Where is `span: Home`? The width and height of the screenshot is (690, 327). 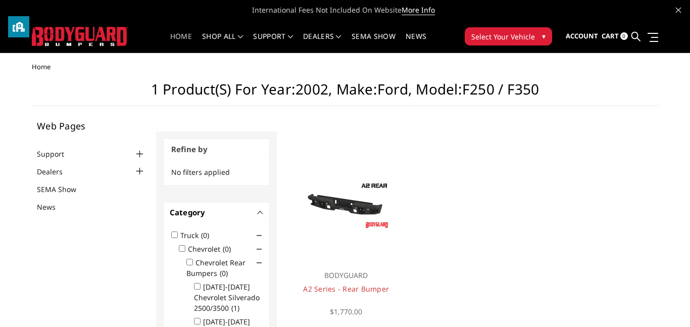
span: Home is located at coordinates (41, 67).